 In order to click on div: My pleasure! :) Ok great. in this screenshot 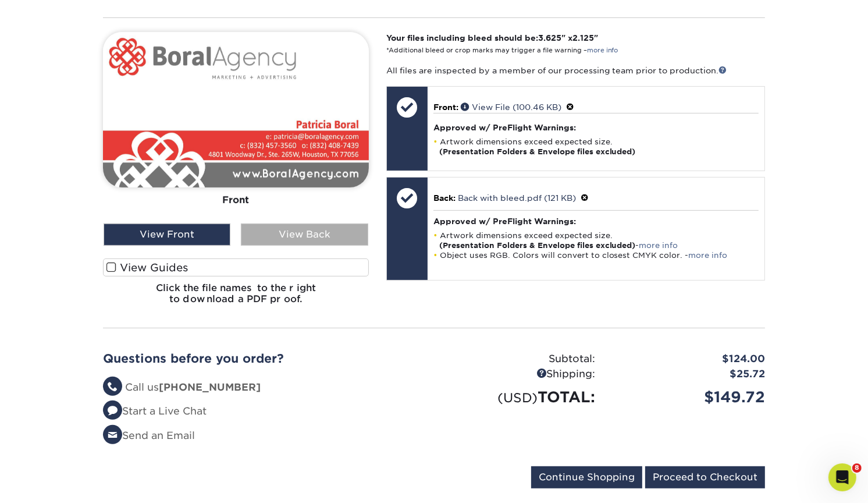, I will do `click(69, 351)`.